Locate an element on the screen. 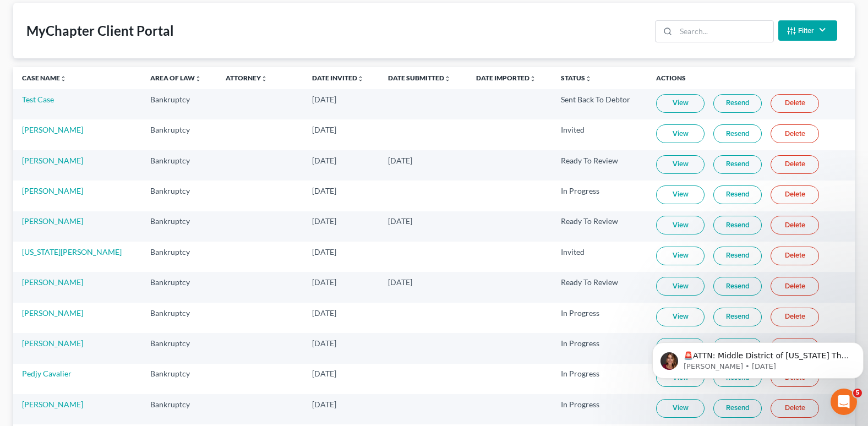  a: Date Importedunfold_more is located at coordinates (506, 78).